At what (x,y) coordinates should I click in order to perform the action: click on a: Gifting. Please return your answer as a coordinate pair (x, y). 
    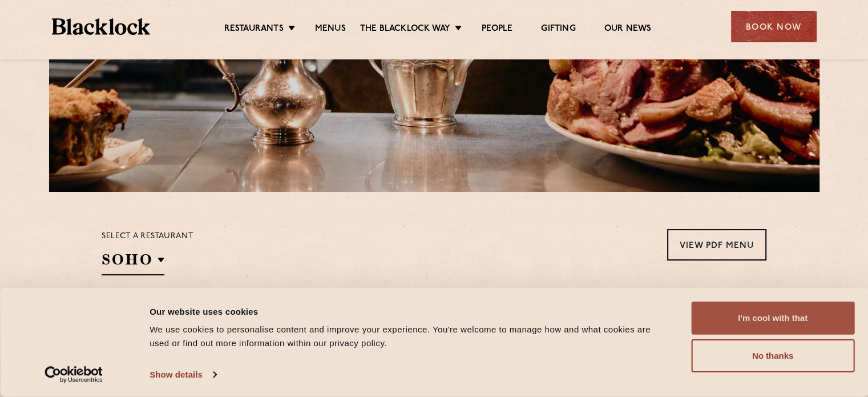
    Looking at the image, I should click on (558, 30).